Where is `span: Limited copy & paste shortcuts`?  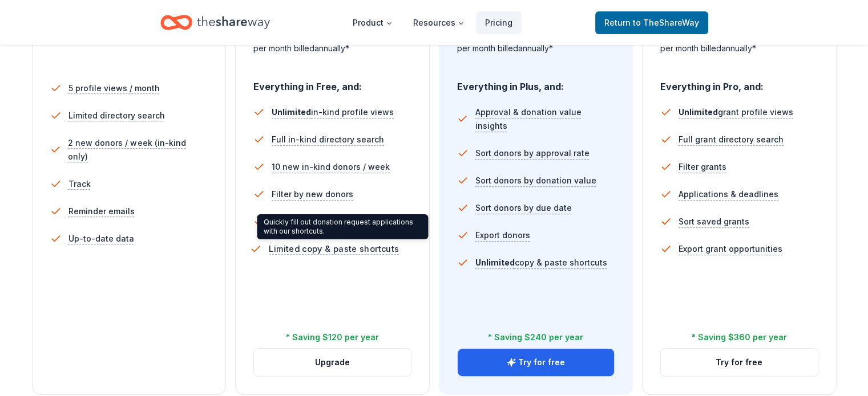 span: Limited copy & paste shortcuts is located at coordinates (334, 249).